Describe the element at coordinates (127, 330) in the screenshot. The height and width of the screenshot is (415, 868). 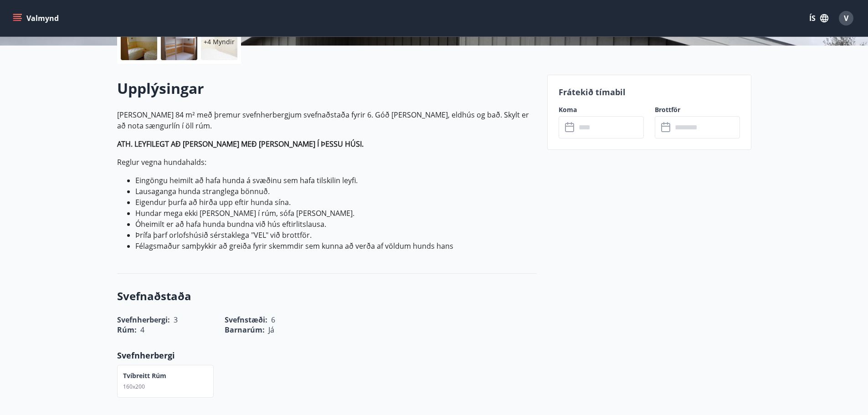
I see `span: Rúm :` at that location.